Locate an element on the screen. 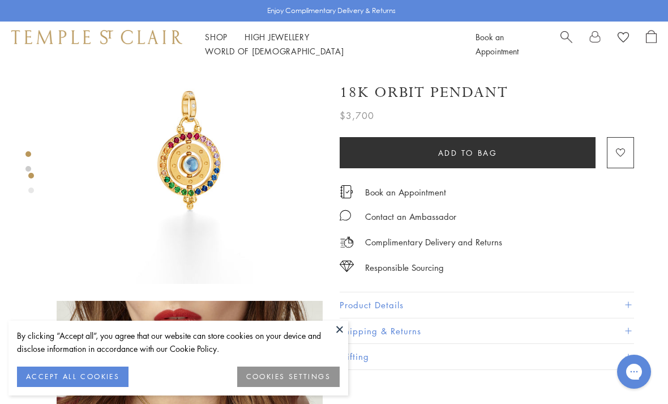 The image size is (668, 404). img: icon_sourcing.svg is located at coordinates (347, 266).